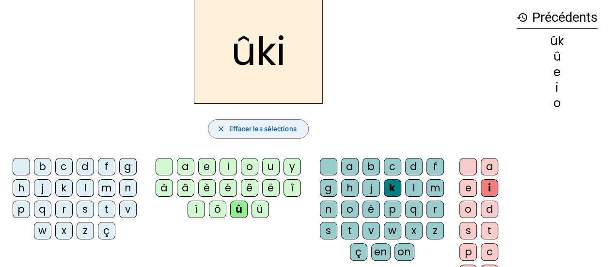 This screenshot has width=613, height=267. Describe the element at coordinates (271, 167) in the screenshot. I see `div: u` at that location.